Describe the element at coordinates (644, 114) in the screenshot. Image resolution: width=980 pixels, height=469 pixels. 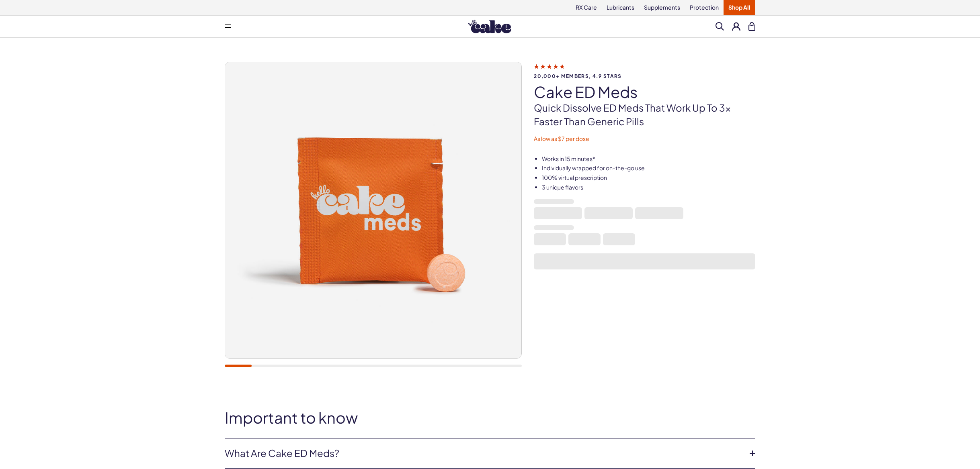
I see `p: Quick dissolve ED Meds that work up to 3x faster than generic pills` at that location.